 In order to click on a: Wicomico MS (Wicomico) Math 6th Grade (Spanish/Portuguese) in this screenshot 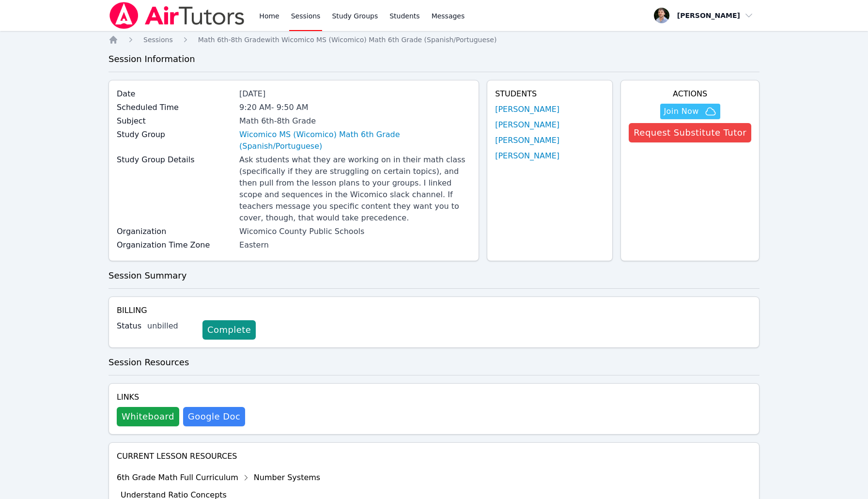, I will do `click(355, 141)`.